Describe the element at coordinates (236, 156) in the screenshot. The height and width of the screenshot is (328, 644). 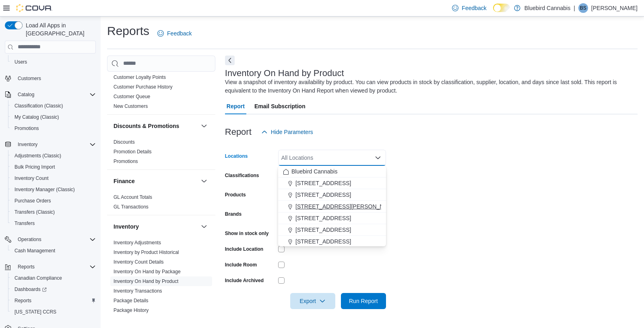
I see `label: Locations` at that location.